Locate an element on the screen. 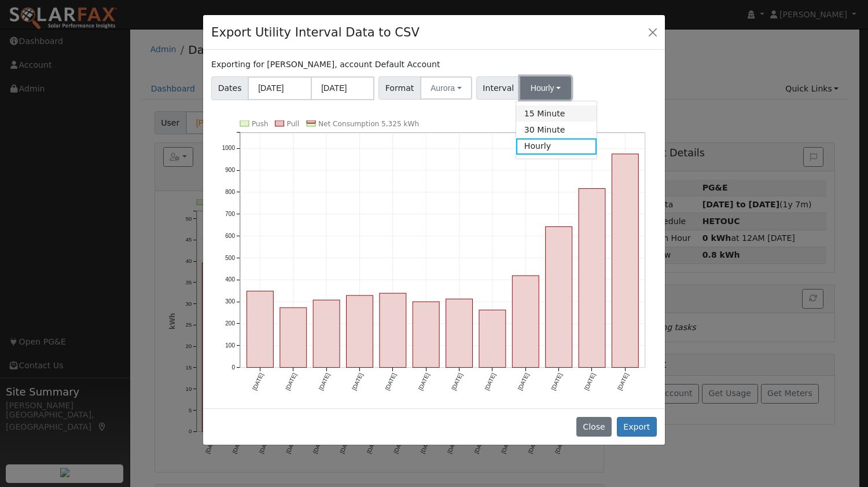  text: 1000 is located at coordinates (229, 147).